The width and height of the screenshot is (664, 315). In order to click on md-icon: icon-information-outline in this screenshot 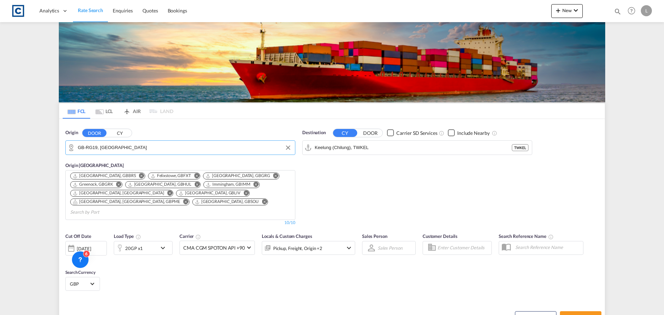, I will do `click(138, 237)`.